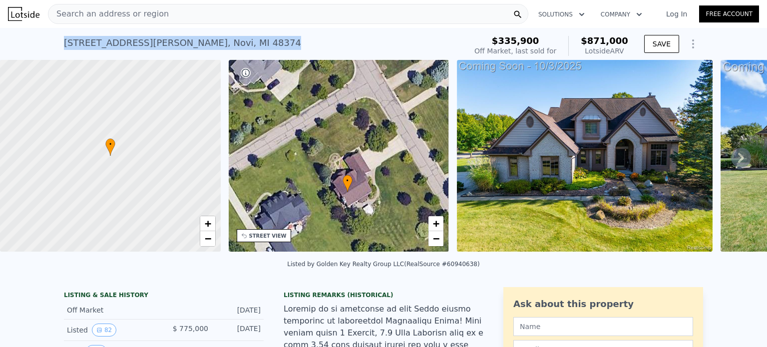 This screenshot has width=767, height=347. I want to click on div: STREET VIEW, so click(268, 236).